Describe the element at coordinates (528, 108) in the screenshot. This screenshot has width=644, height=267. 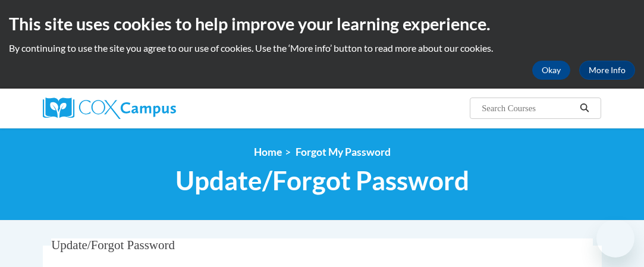
I see `input: Search Courses` at that location.